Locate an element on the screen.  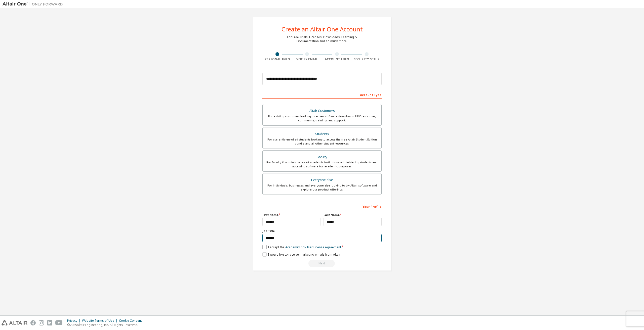
div: Verify Email is located at coordinates (307, 60).